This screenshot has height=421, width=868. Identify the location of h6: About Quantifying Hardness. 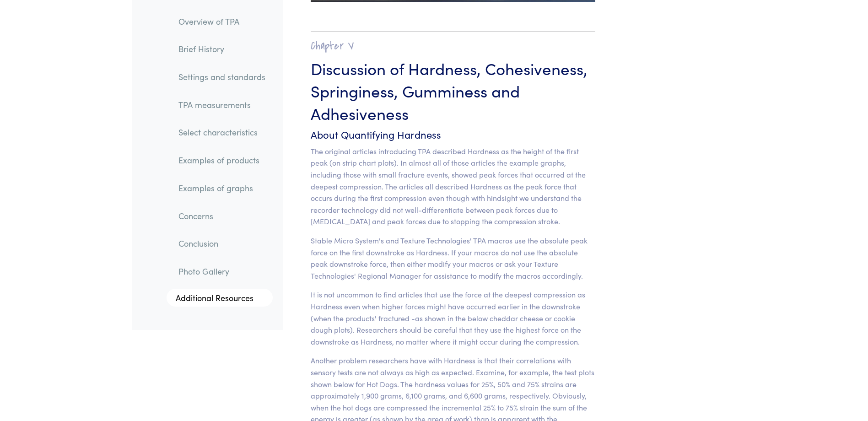
(453, 135).